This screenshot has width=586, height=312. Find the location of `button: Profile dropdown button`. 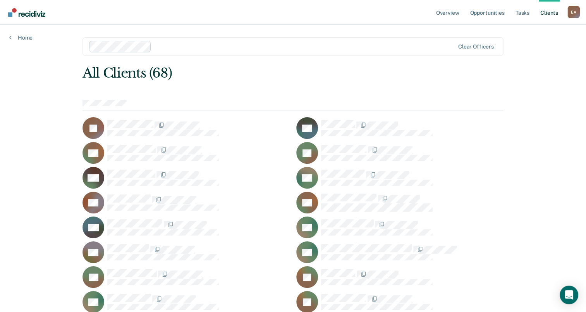

button: Profile dropdown button is located at coordinates (574, 12).